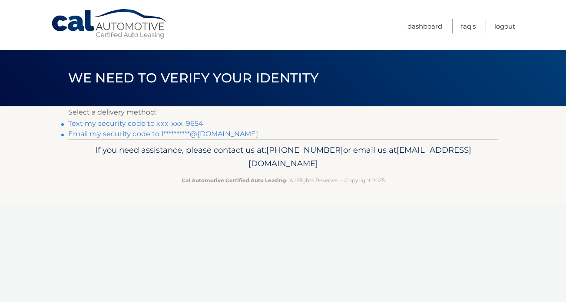 The width and height of the screenshot is (566, 302). What do you see at coordinates (234, 180) in the screenshot?
I see `strong: Cal Automotive Certified Auto Leasing` at bounding box center [234, 180].